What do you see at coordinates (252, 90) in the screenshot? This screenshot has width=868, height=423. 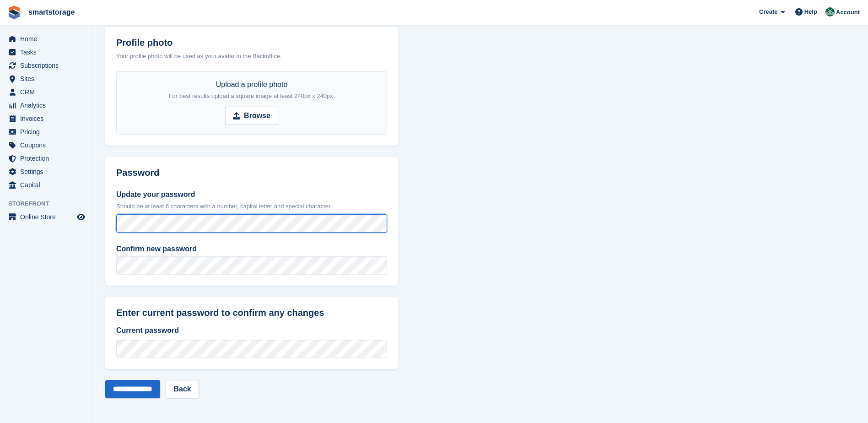 I see `div: Upload a profile photo` at bounding box center [252, 90].